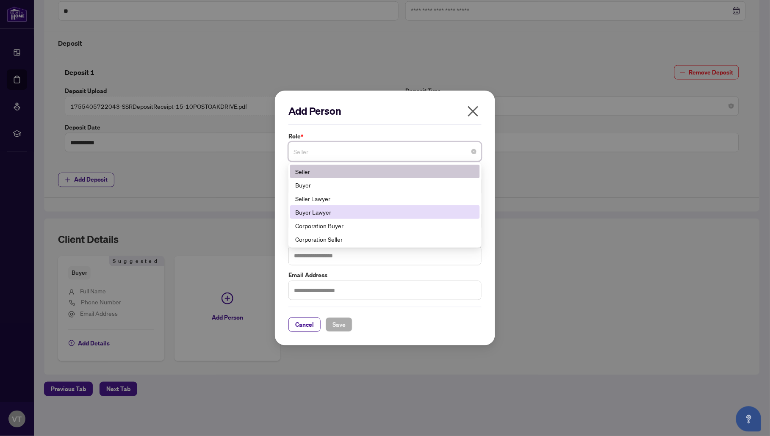 The image size is (770, 436). I want to click on span: close-circle, so click(474, 152).